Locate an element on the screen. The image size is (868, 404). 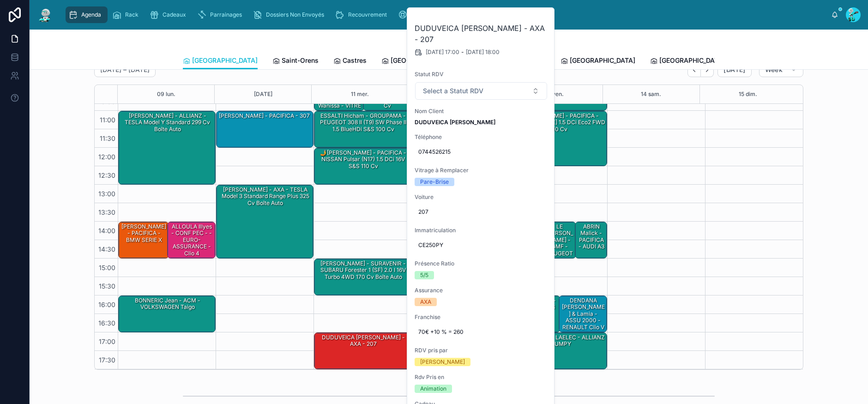
button: Next is located at coordinates (707, 70).